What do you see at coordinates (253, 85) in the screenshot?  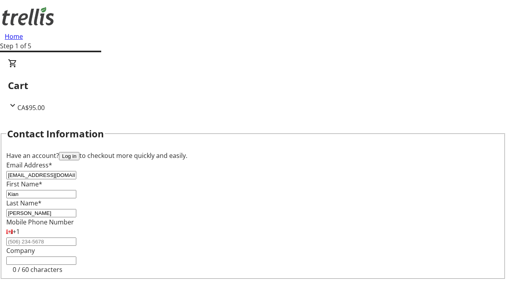 I see `div: CartCA$95.00` at bounding box center [253, 85].